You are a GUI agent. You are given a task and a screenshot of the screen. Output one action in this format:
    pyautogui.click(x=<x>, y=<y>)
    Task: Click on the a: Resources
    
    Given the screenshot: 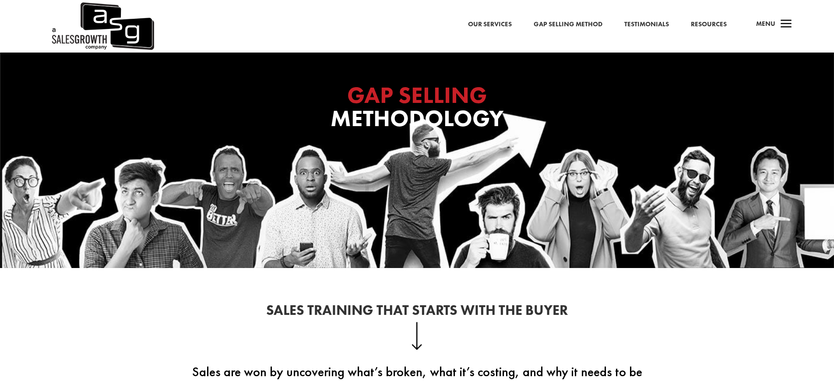 What is the action you would take?
    pyautogui.click(x=709, y=25)
    